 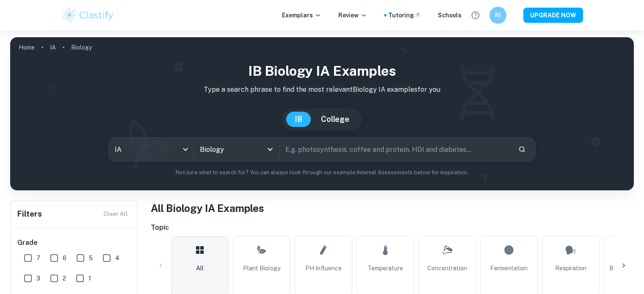 What do you see at coordinates (497, 16) in the screenshot?
I see `h6: RI` at bounding box center [497, 16].